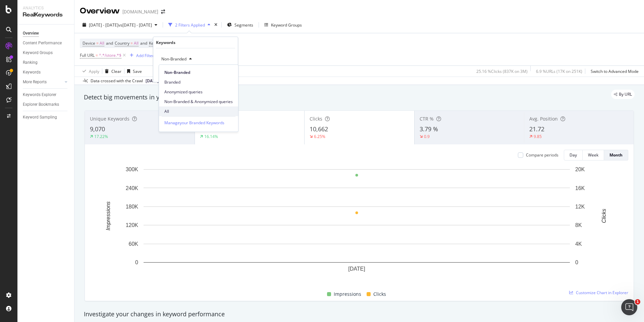 This screenshot has height=322, width=644. What do you see at coordinates (35, 82) in the screenshot?
I see `div: More Reports` at bounding box center [35, 82].